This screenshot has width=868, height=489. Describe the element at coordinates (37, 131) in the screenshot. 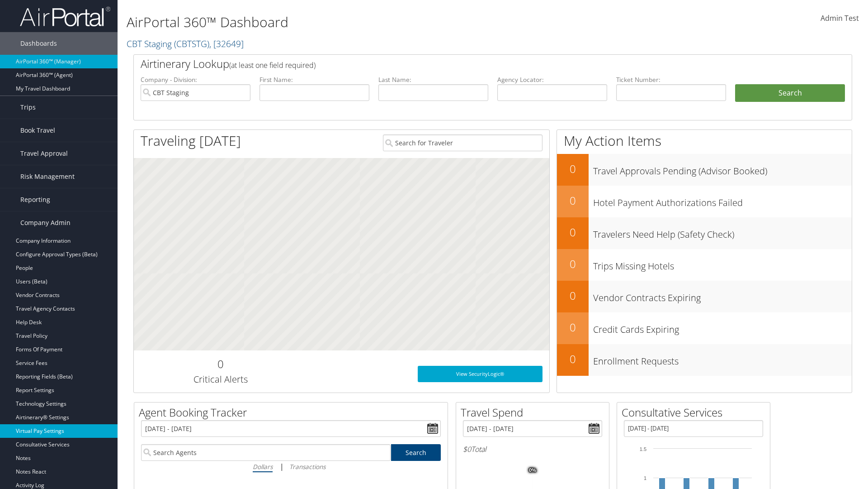

I see `span: Book Travel` at that location.